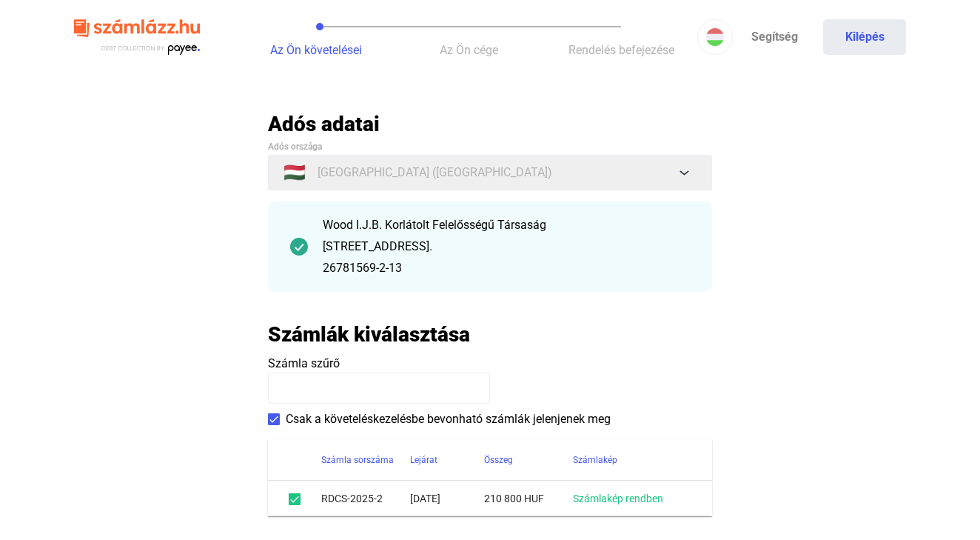  I want to click on button: Kilépés, so click(865, 37).